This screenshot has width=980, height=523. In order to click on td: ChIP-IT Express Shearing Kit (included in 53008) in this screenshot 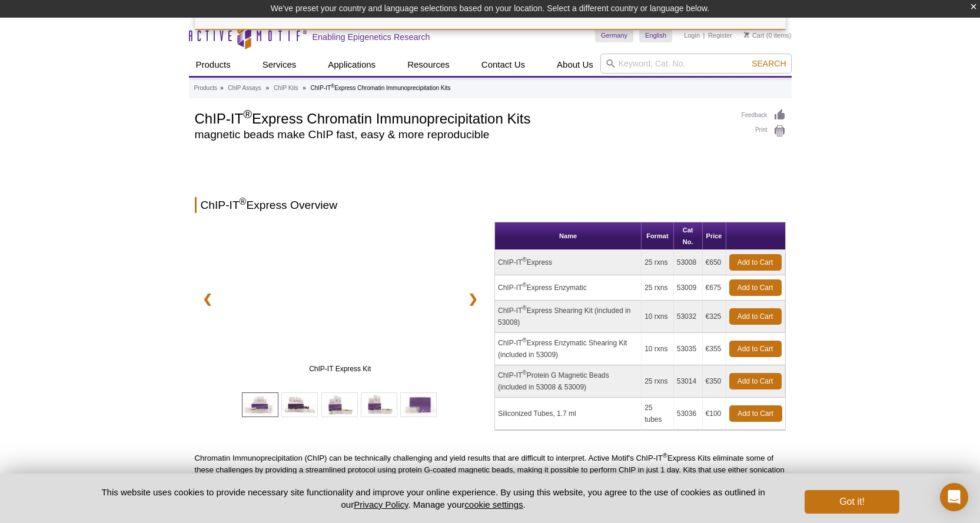, I will do `click(568, 316)`.